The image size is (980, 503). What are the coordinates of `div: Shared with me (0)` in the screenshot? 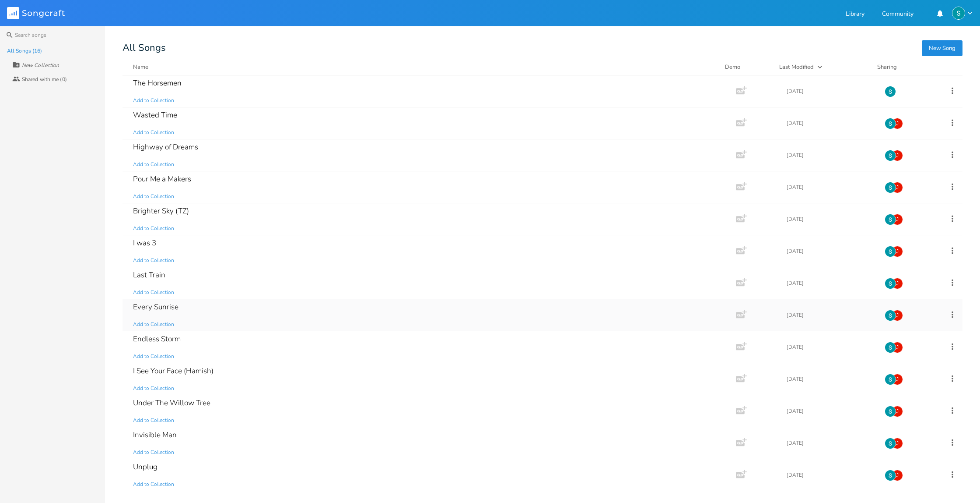 It's located at (44, 79).